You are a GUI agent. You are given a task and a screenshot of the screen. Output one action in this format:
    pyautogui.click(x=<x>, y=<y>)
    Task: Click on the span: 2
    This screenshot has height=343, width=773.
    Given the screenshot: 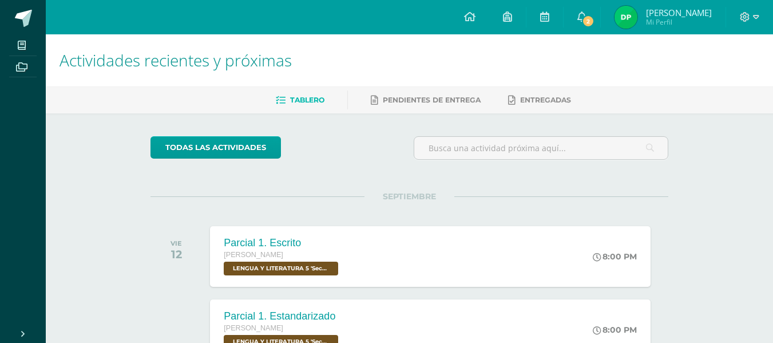 What is the action you would take?
    pyautogui.click(x=588, y=21)
    